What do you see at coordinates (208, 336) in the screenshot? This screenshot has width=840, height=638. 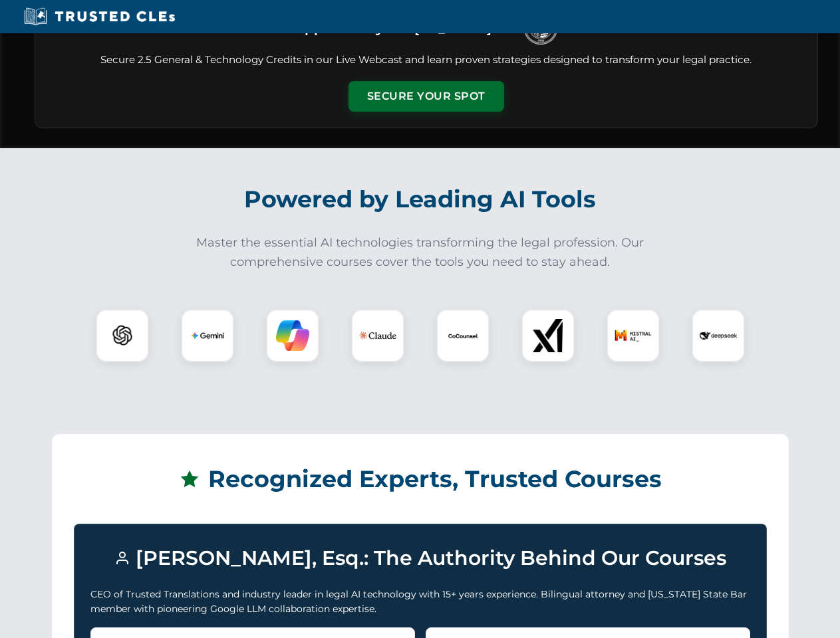 I see `div: Gemini` at bounding box center [208, 336].